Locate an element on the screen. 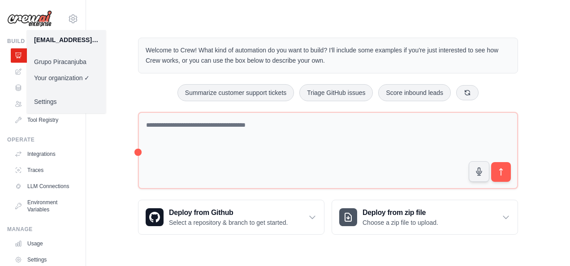 The width and height of the screenshot is (570, 266). p: Choose a zip file to upload. is located at coordinates (400, 223).